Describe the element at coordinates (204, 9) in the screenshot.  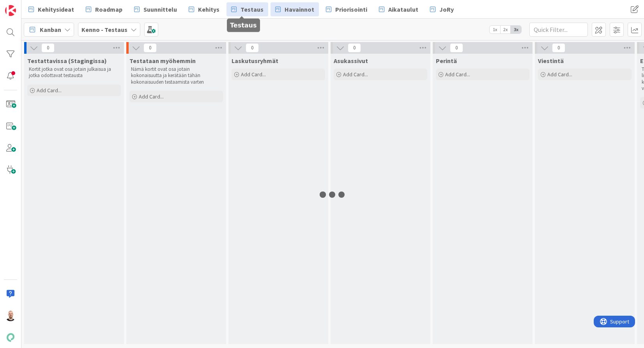
I see `a: Kehitys` at that location.